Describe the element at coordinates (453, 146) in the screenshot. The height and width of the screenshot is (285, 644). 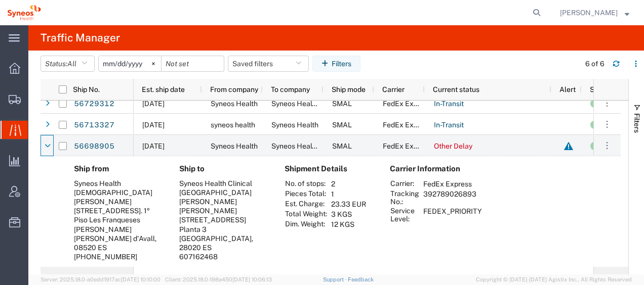
I see `a: Other Delay` at that location.